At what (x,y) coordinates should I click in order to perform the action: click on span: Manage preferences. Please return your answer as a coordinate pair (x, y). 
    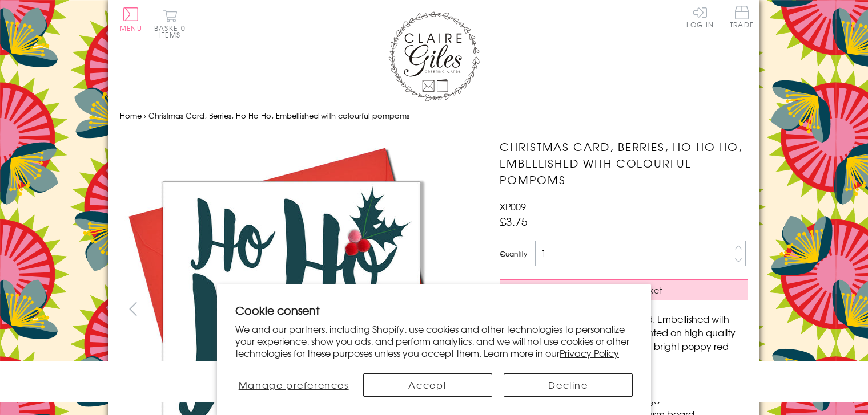
    Looking at the image, I should click on (294, 385).